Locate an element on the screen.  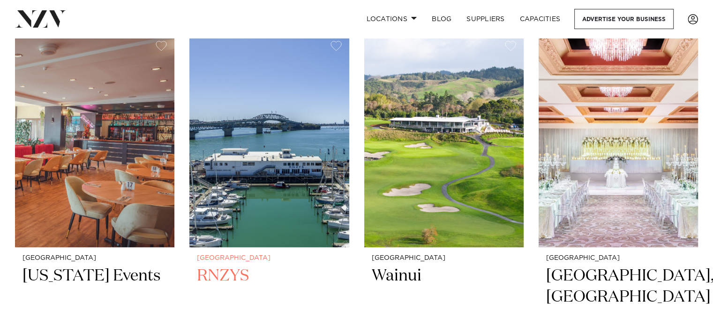
a: SUPPLIERS is located at coordinates (485, 19).